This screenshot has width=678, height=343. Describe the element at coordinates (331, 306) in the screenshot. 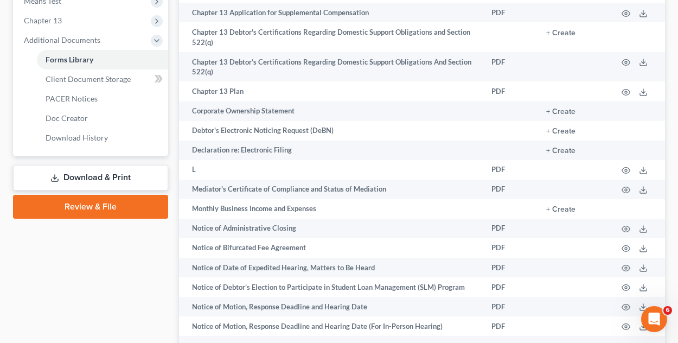

I see `td: Notice of Motion, Response Deadline and Hearing Date` at that location.